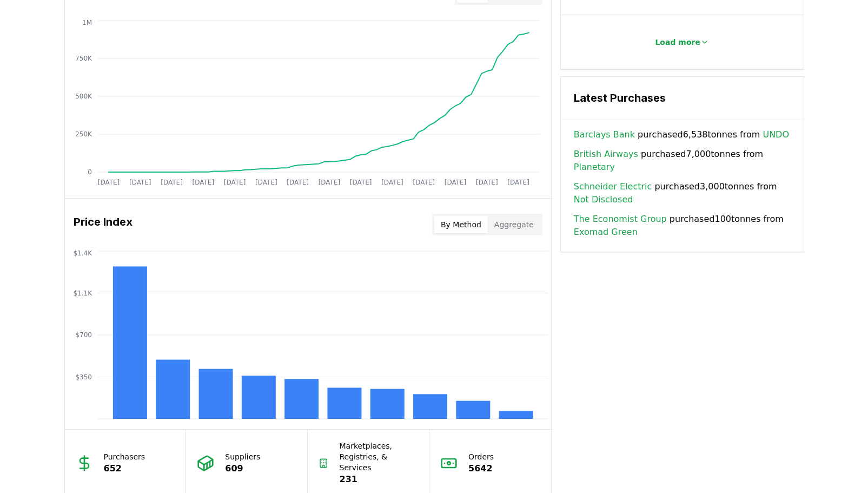 This screenshot has width=868, height=493. I want to click on p: 231, so click(380, 479).